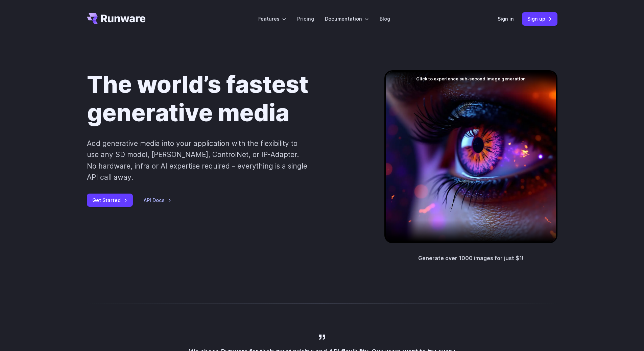 This screenshot has width=644, height=351. Describe the element at coordinates (157, 200) in the screenshot. I see `a: API Docs` at that location.